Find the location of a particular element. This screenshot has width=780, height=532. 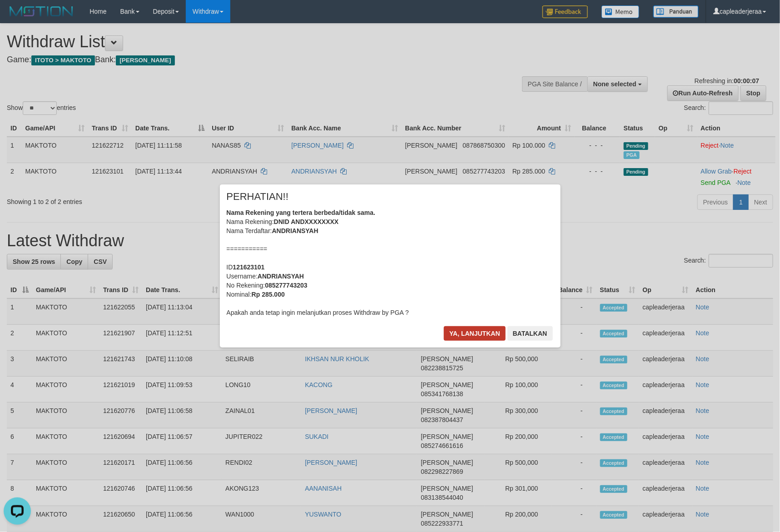

button: Batalkan is located at coordinates (530, 333).